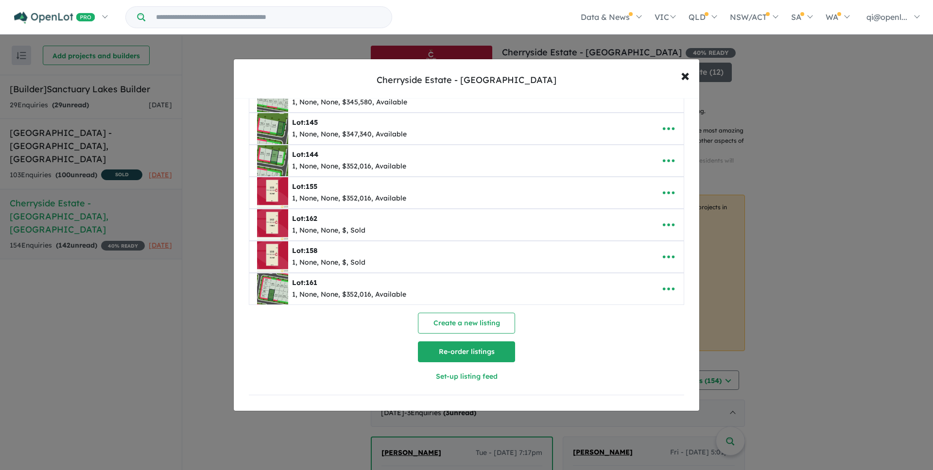 Image resolution: width=933 pixels, height=470 pixels. I want to click on img: Cherryside%20Estate%20-%20Smythes%20Creek%20-%20Lot%20155___1726544693.jpg, so click(272, 193).